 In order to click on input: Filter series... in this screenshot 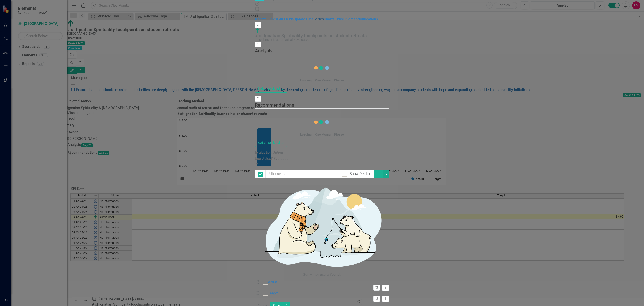, I will do `click(302, 174)`.